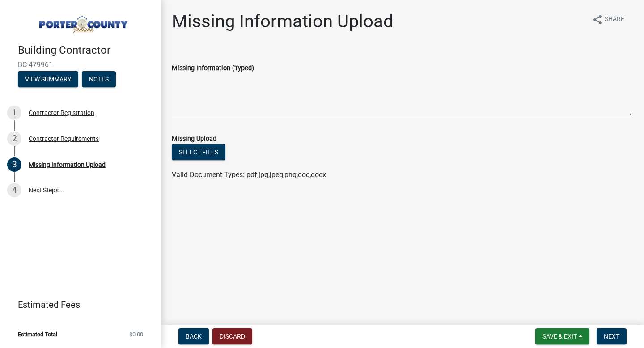 Image resolution: width=644 pixels, height=348 pixels. Describe the element at coordinates (99, 80) in the screenshot. I see `wm-modal-confirm: Notes` at that location.